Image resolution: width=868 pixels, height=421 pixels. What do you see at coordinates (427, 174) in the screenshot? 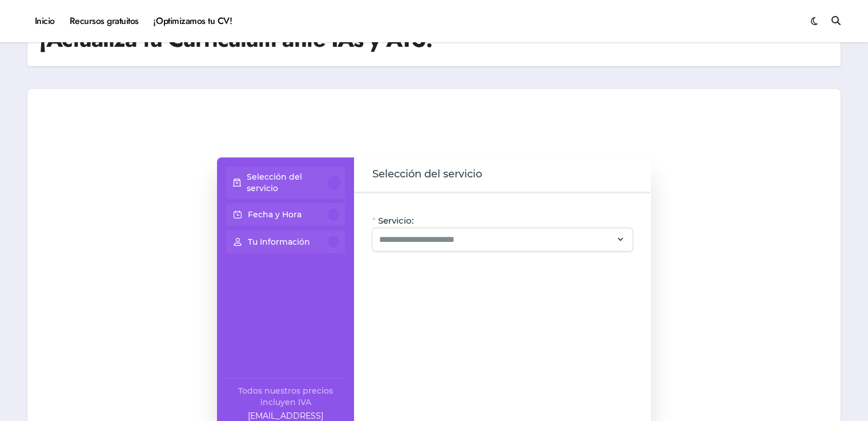
I see `span: Selección del servicio` at bounding box center [427, 174].